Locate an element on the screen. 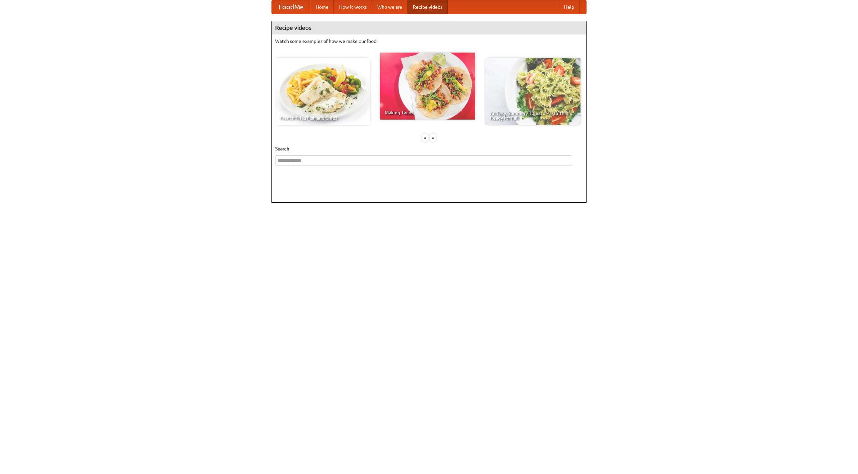  a: Who we are is located at coordinates (390, 7).